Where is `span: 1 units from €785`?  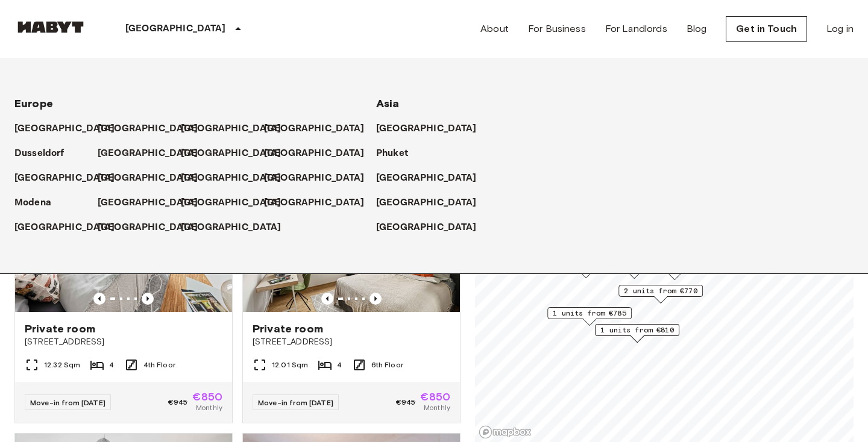
span: 1 units from €785 is located at coordinates (590, 313).